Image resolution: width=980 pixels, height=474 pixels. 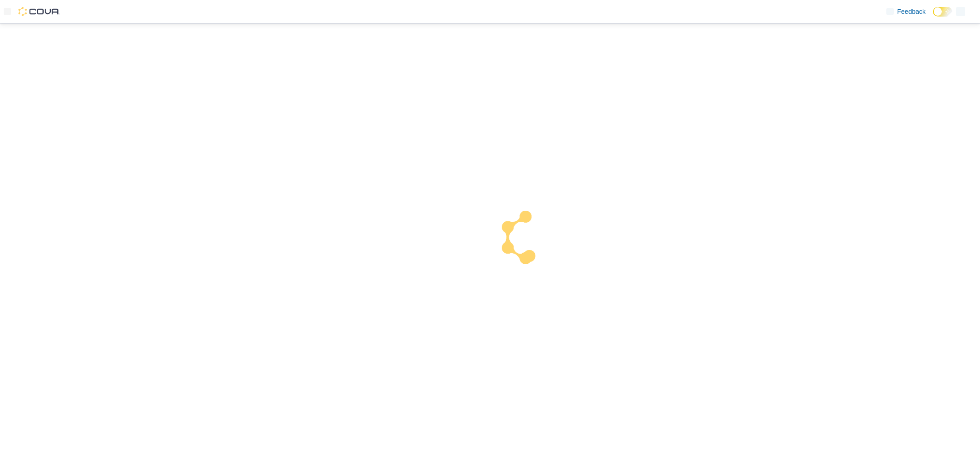 I want to click on span: Dark Mode, so click(x=933, y=16).